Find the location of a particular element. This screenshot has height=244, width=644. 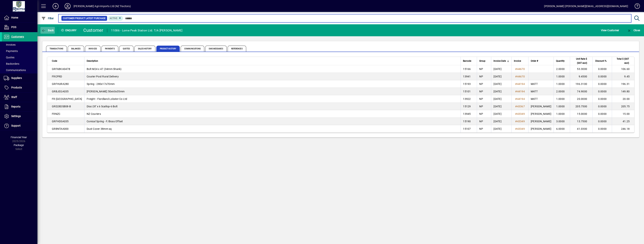

a: Products is located at coordinates (20, 88).